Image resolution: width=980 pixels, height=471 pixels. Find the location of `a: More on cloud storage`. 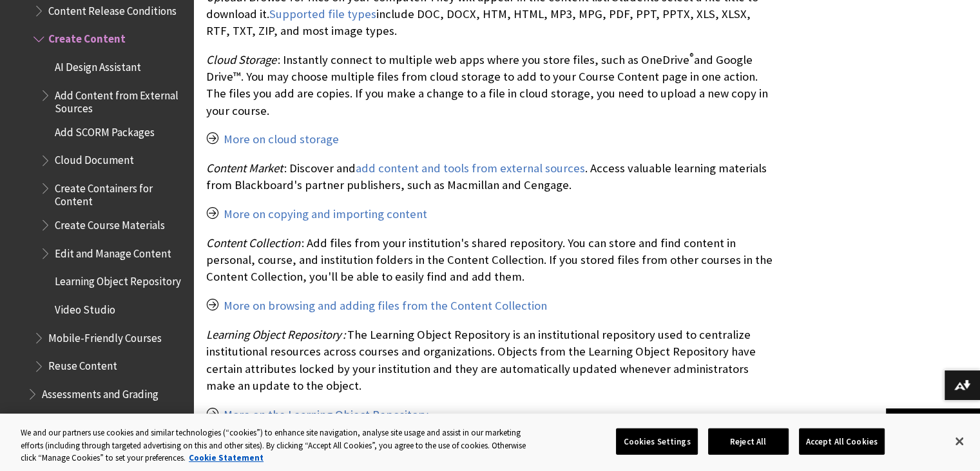

a: More on cloud storage is located at coordinates (281, 139).